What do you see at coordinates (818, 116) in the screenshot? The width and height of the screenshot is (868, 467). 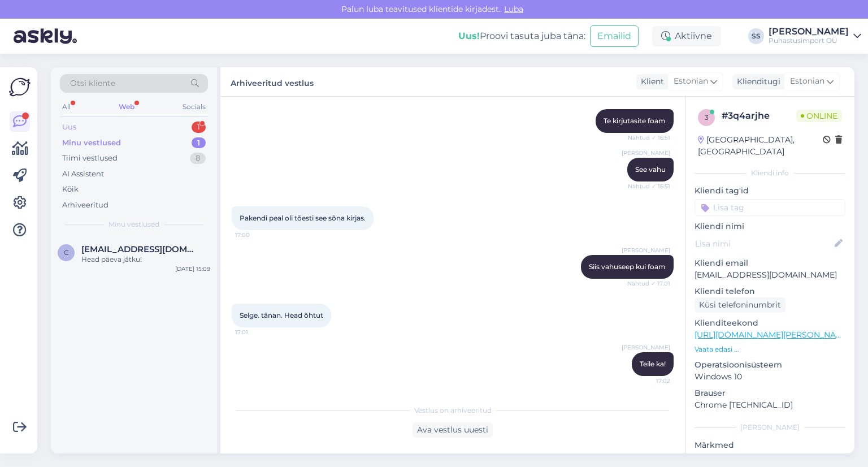 I see `span: Online` at bounding box center [818, 116].